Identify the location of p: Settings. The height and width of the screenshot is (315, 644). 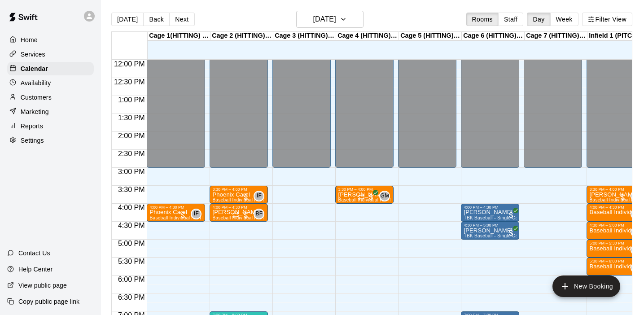
(33, 140).